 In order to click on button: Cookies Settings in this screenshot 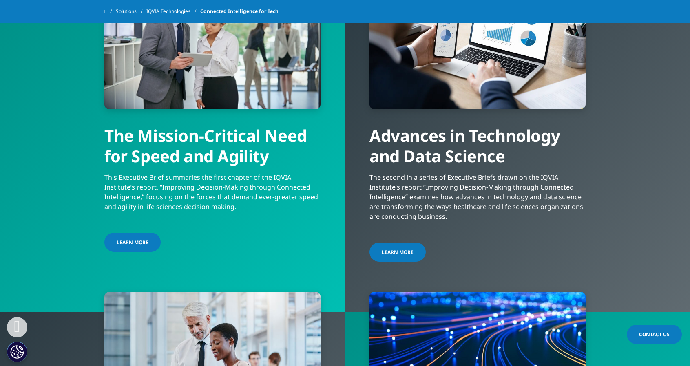, I will do `click(17, 352)`.